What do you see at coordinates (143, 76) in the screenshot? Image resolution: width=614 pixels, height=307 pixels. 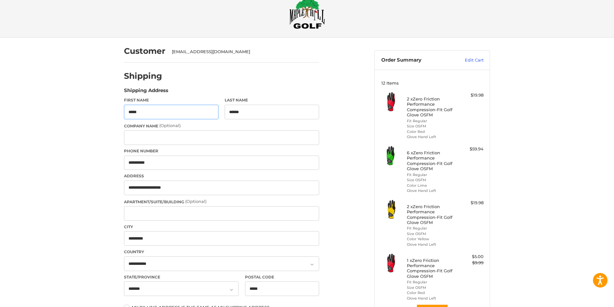 I see `h2: Shipping` at bounding box center [143, 76].